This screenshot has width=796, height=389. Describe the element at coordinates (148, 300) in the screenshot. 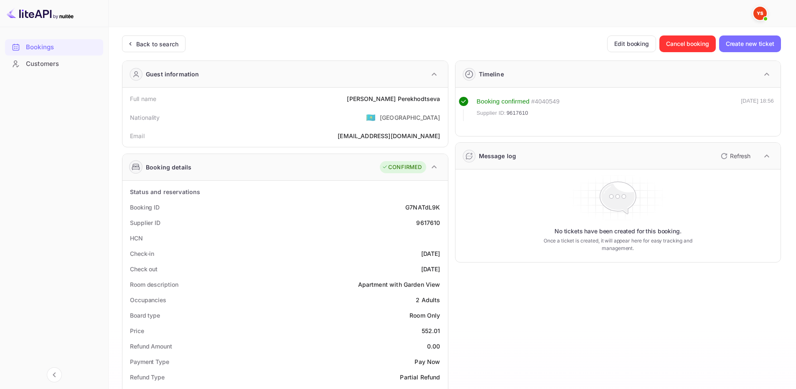

I see `div: Occupancies` at that location.